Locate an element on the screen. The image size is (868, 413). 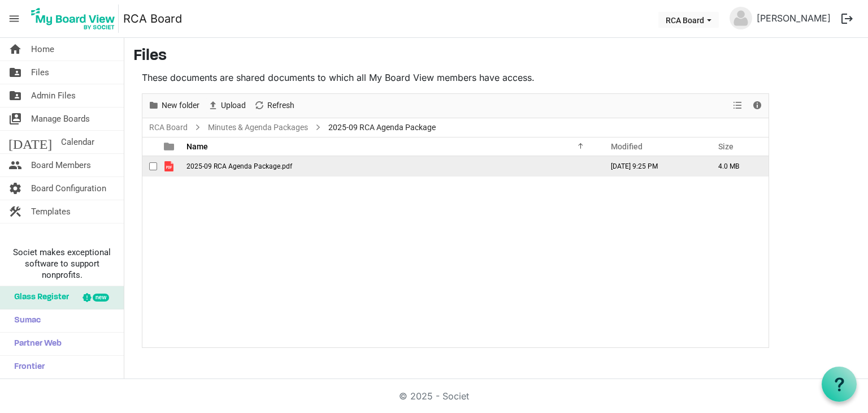
td: 2025-09 RCA Agenda Package.pdf is template cell column header Name is located at coordinates (391, 166).